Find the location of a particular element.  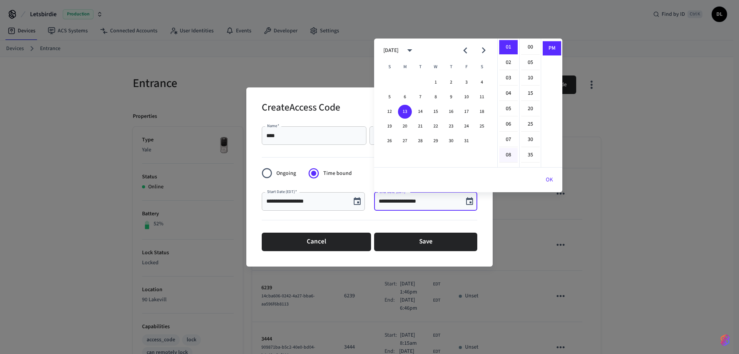

li: 9 hours is located at coordinates (509, 171).